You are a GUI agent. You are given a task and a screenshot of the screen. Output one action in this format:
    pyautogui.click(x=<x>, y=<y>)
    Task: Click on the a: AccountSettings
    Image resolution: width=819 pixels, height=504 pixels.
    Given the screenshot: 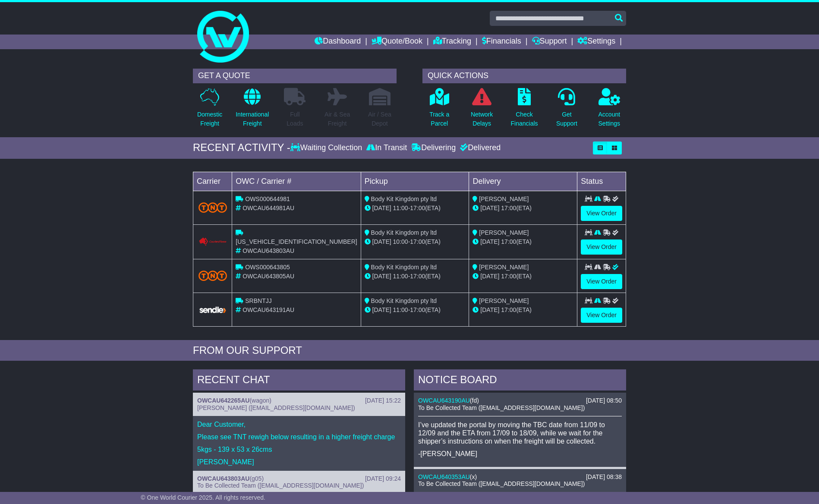 What is the action you would take?
    pyautogui.click(x=609, y=110)
    